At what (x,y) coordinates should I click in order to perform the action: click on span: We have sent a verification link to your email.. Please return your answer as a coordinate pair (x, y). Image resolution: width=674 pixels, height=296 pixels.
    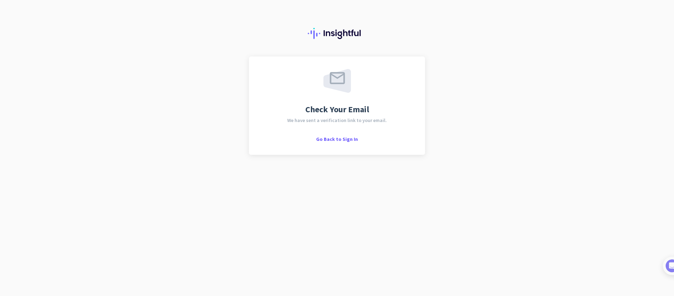
    Looking at the image, I should click on (337, 120).